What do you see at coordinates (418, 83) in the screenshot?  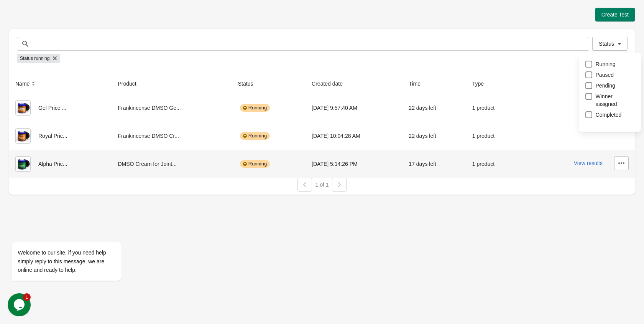 I see `button: Time` at bounding box center [418, 83].